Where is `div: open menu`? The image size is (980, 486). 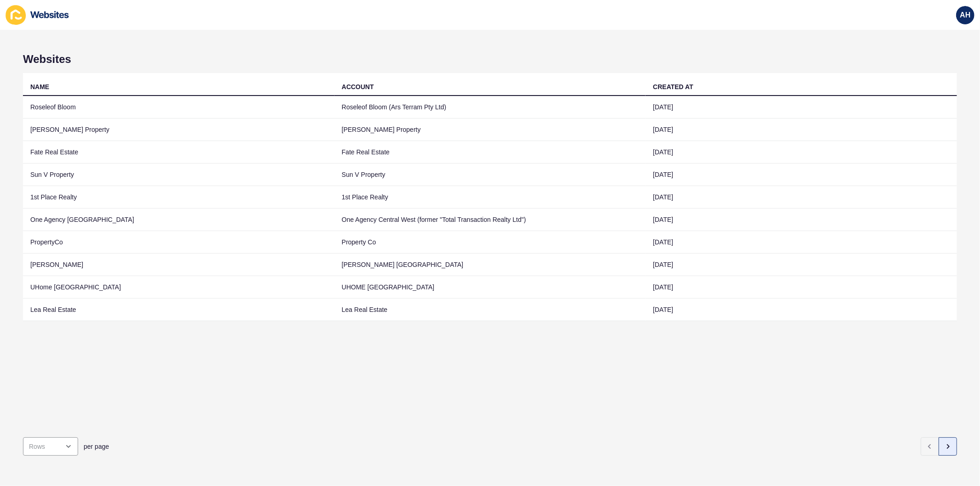
div: open menu is located at coordinates (51, 446).